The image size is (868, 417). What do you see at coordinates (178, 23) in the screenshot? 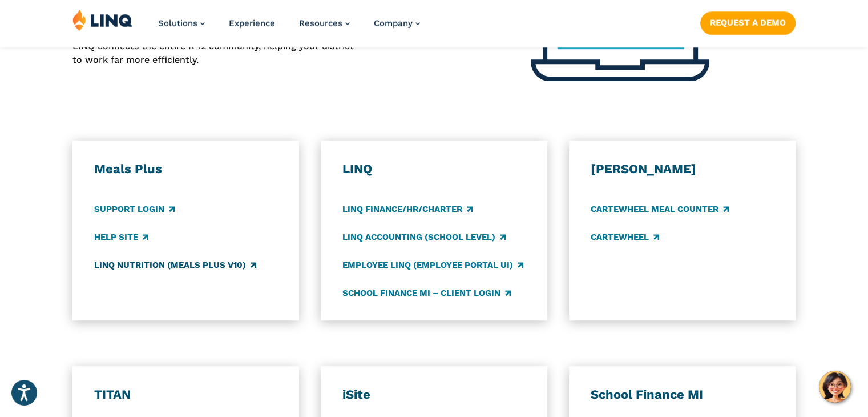
I see `span: Solutions` at bounding box center [178, 23].